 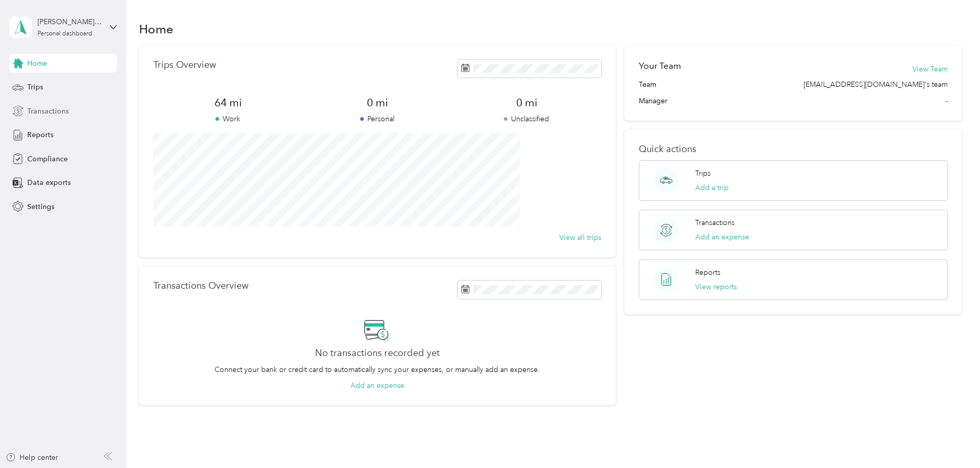 I want to click on p: Unclassified, so click(x=526, y=118).